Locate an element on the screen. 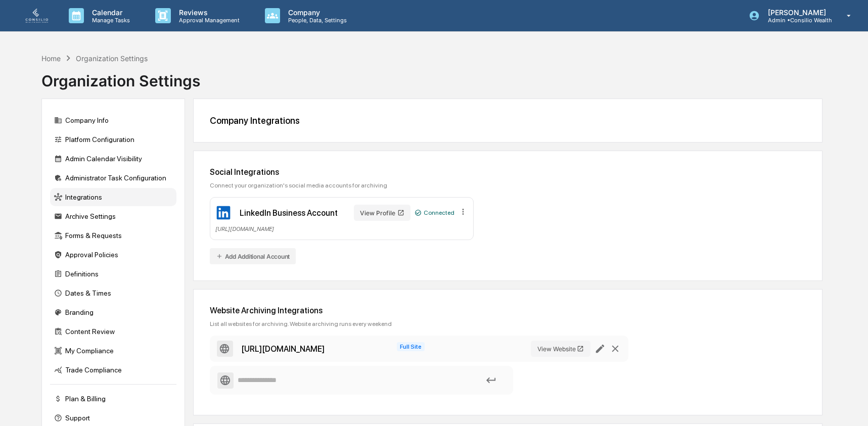 Image resolution: width=868 pixels, height=426 pixels. div: https://www.consiliowealth.com/ is located at coordinates (283, 349).